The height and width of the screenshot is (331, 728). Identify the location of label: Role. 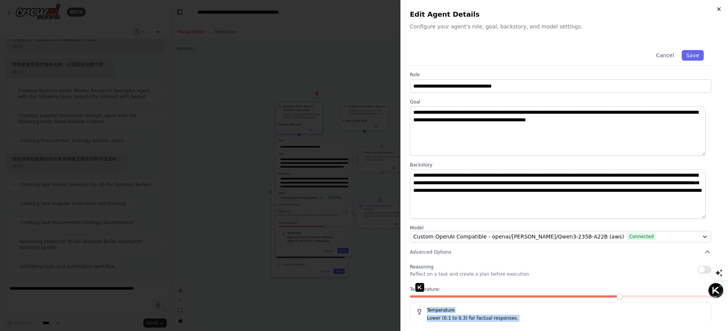
(560, 75).